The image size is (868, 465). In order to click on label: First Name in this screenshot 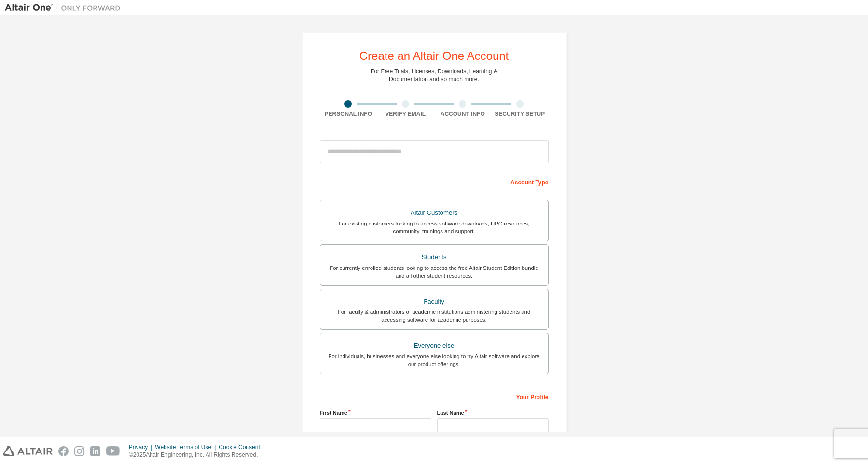, I will do `click(375, 413)`.